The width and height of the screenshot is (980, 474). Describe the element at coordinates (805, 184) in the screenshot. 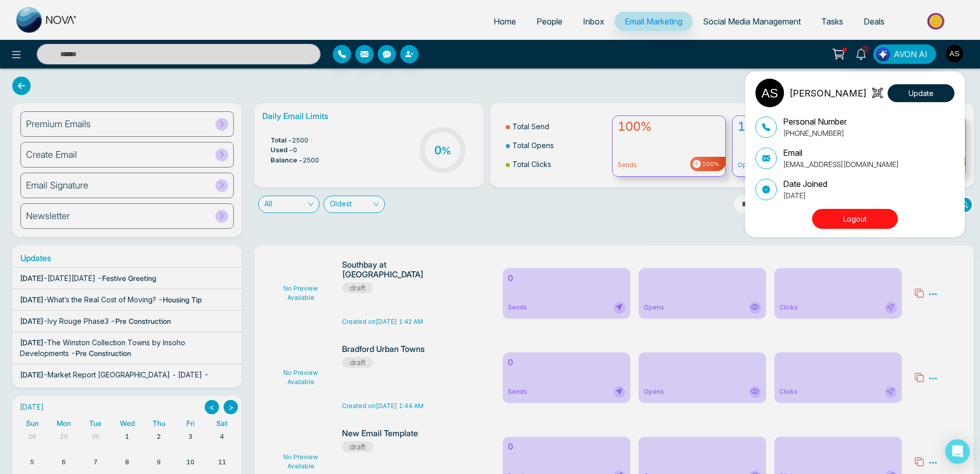

I see `p: Date Joined` at that location.